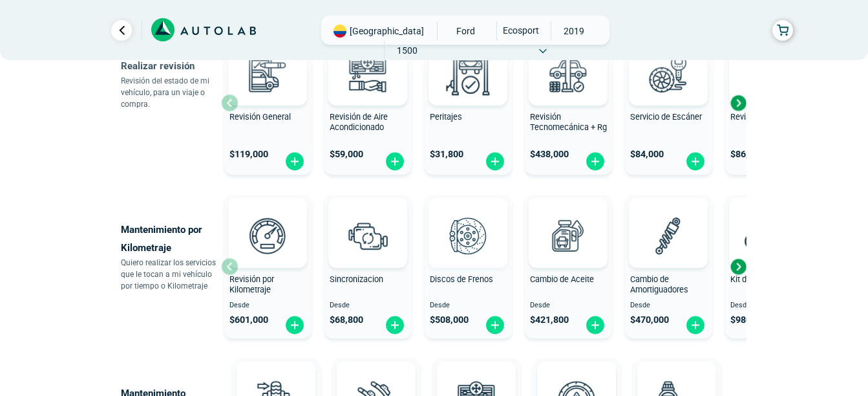  I want to click on span: Sincronizacion, so click(356, 279).